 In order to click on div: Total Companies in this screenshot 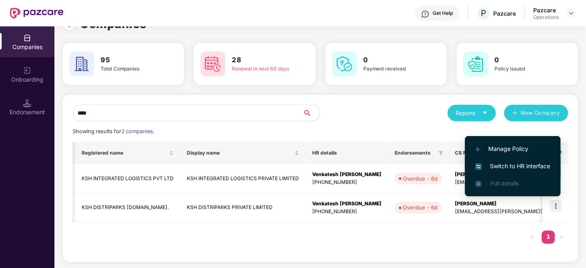, I will do `click(131, 69)`.